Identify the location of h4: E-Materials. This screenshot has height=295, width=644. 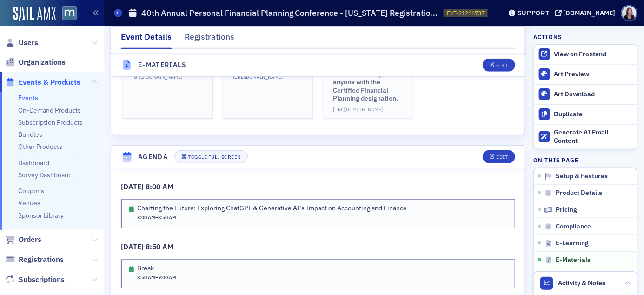
(162, 65).